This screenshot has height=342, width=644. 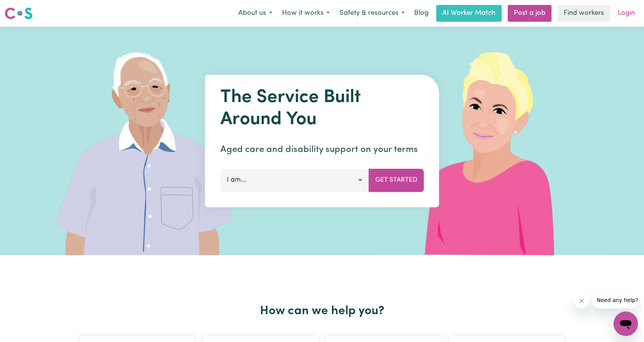 I want to click on a: Careseekers logo, so click(x=19, y=13).